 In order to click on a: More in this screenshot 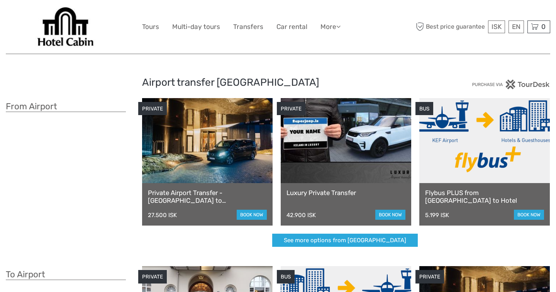, I will do `click(330, 27)`.